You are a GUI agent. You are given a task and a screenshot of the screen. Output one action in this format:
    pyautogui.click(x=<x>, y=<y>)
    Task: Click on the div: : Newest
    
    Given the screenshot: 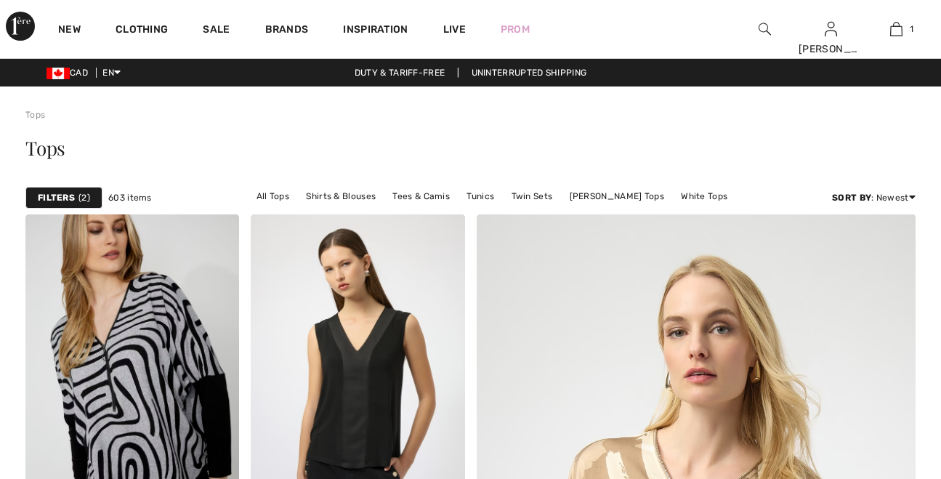 What is the action you would take?
    pyautogui.click(x=873, y=198)
    